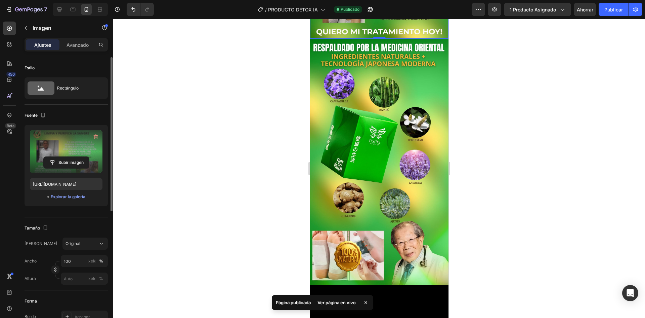  I want to click on div: Deshacer/Rehacer, so click(140, 9).